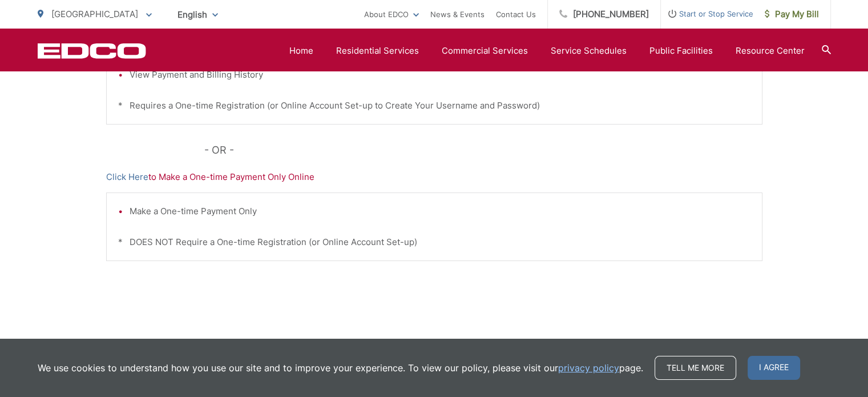 This screenshot has height=397, width=868. What do you see at coordinates (435, 242) in the screenshot?
I see `p: * DOES NOT Require a One-time Registration (or Online Account Set-up)` at bounding box center [435, 242].